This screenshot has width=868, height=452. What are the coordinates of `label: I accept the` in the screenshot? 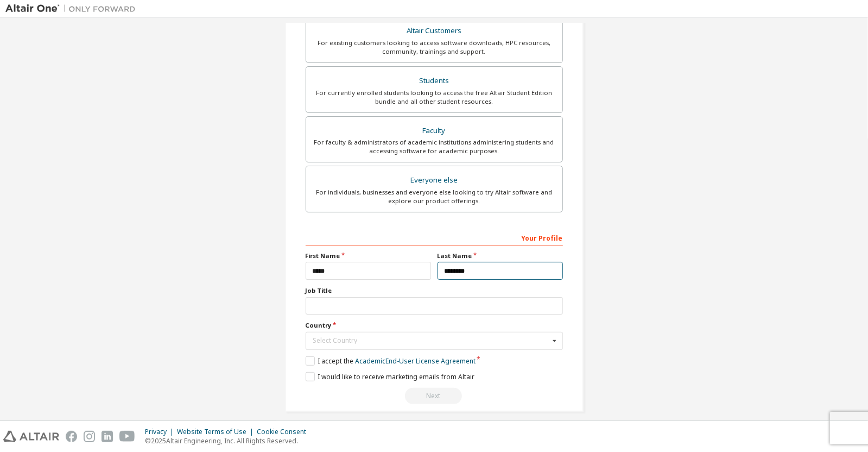 It's located at (390, 361).